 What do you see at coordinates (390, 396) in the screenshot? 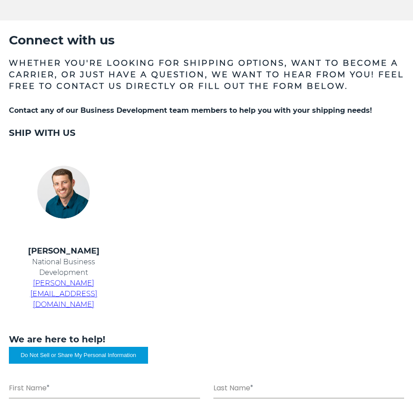
I see `div: Chat Widget` at bounding box center [390, 396].